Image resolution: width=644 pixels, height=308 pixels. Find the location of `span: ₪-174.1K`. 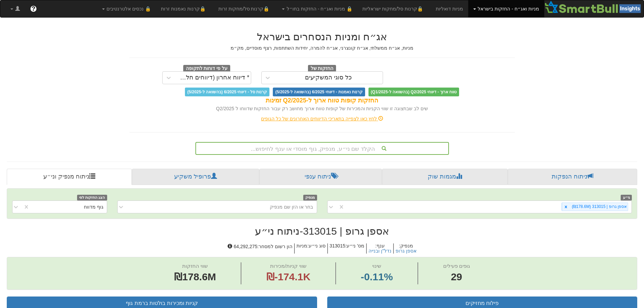

span: ₪-174.1K is located at coordinates (288, 276).